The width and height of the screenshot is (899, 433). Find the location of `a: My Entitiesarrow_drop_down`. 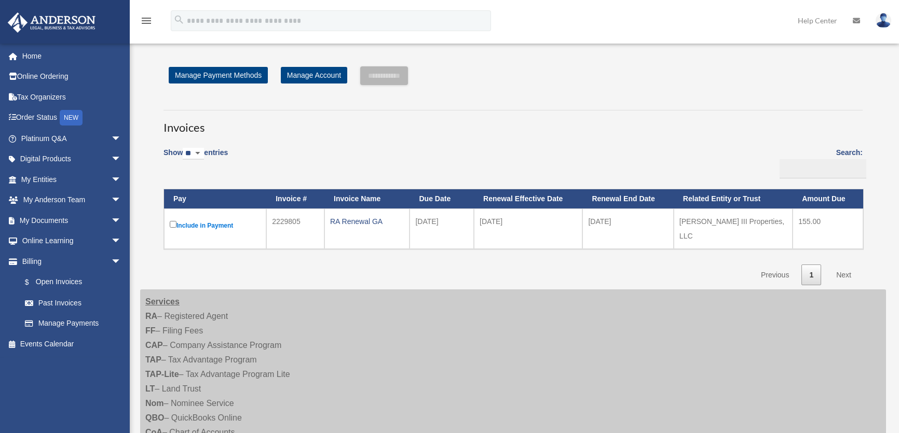

a: My Entitiesarrow_drop_down is located at coordinates (72, 180).